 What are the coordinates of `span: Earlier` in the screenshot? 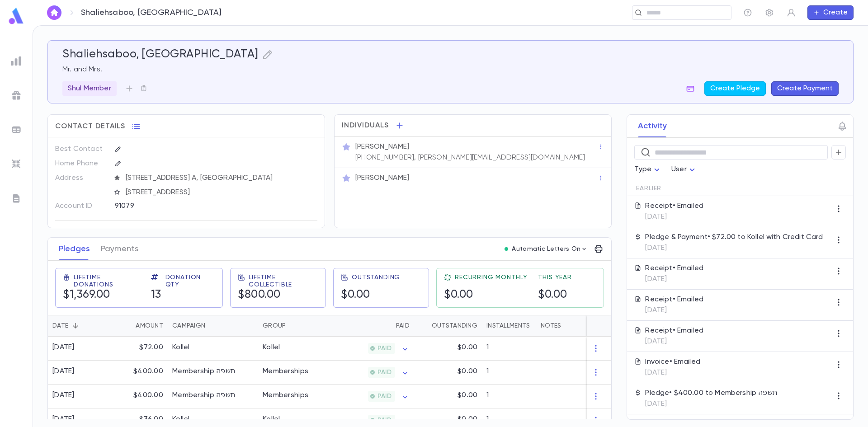 It's located at (649, 188).